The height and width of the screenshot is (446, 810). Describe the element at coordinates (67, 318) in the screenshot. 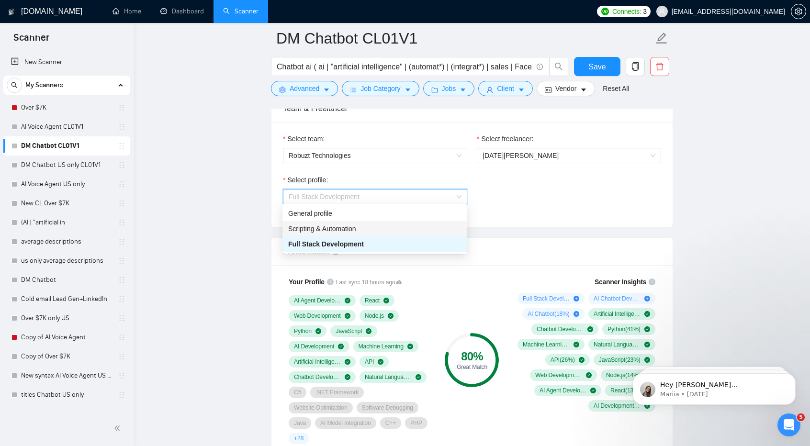

I see `a: Over $7K only US` at that location.